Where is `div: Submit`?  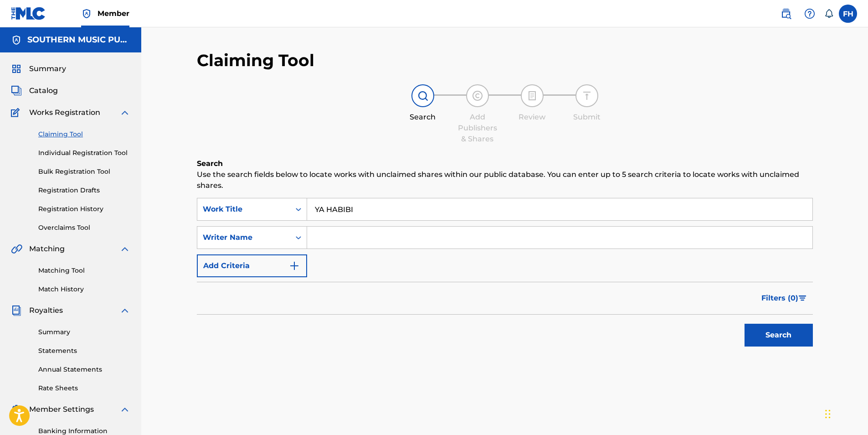 div: Submit is located at coordinates (587, 117).